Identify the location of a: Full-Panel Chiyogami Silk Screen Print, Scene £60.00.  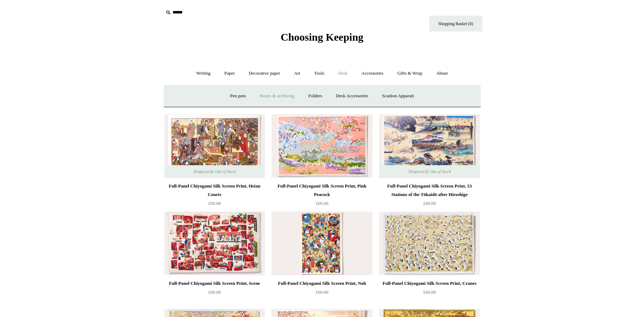
(215, 294).